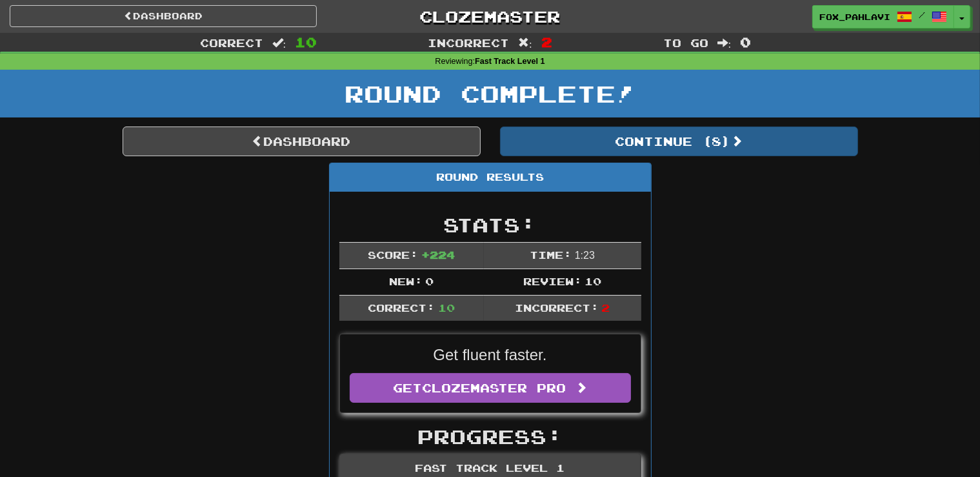 The width and height of the screenshot is (980, 477). I want to click on span: Incorrect, so click(468, 42).